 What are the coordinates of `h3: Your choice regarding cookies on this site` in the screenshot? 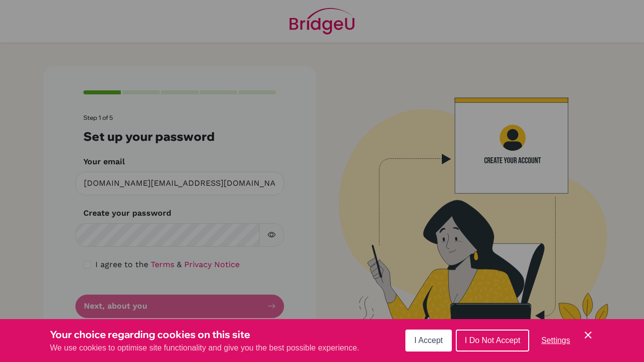 It's located at (204, 334).